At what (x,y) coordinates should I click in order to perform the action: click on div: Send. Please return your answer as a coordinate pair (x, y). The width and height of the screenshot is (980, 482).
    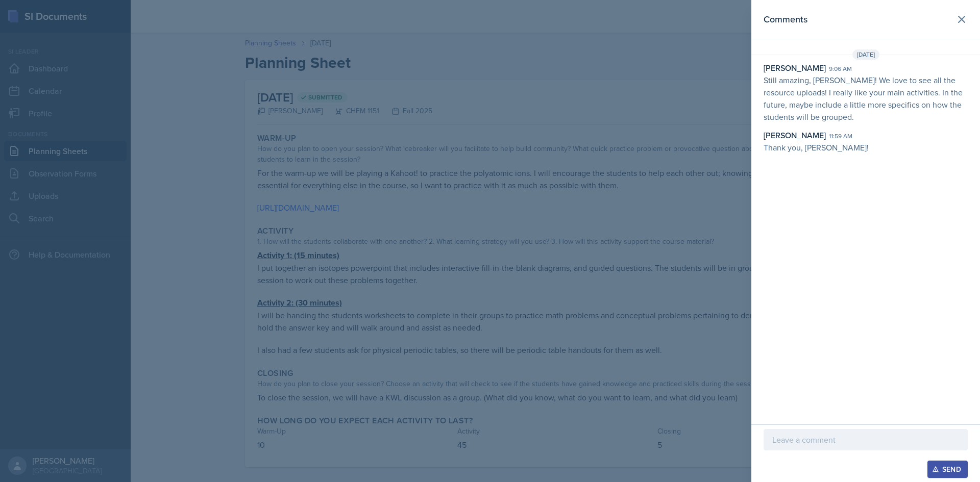
    Looking at the image, I should click on (948, 470).